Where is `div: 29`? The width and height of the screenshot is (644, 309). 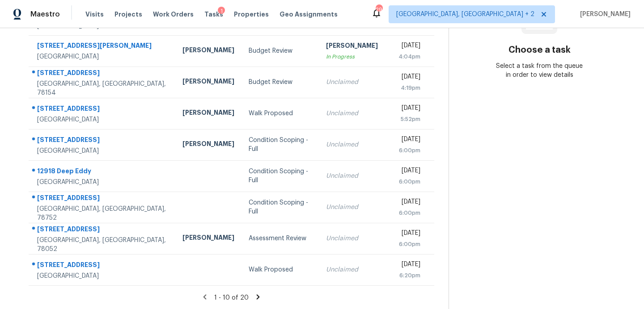
div: 29 is located at coordinates (379, 10).